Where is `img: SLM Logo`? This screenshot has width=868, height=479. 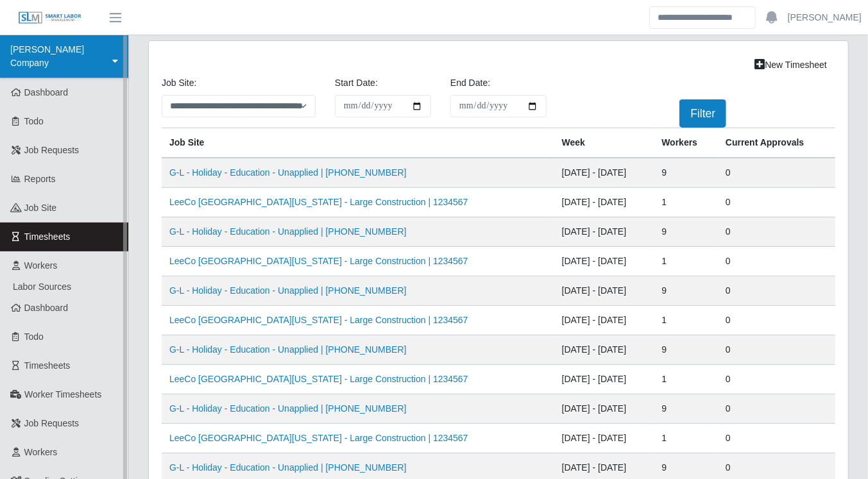
img: SLM Logo is located at coordinates (50, 18).